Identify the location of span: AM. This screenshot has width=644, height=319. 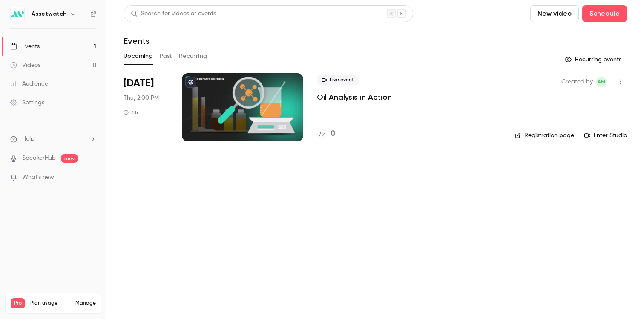
(601, 82).